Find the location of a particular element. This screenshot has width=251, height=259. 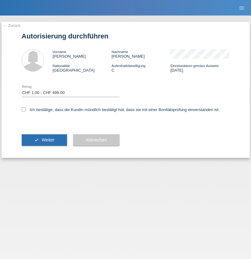

div: C is located at coordinates (141, 68).